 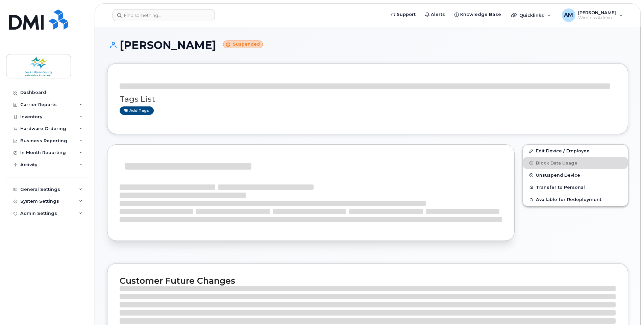 I want to click on button: Unsuspend Device, so click(x=576, y=175).